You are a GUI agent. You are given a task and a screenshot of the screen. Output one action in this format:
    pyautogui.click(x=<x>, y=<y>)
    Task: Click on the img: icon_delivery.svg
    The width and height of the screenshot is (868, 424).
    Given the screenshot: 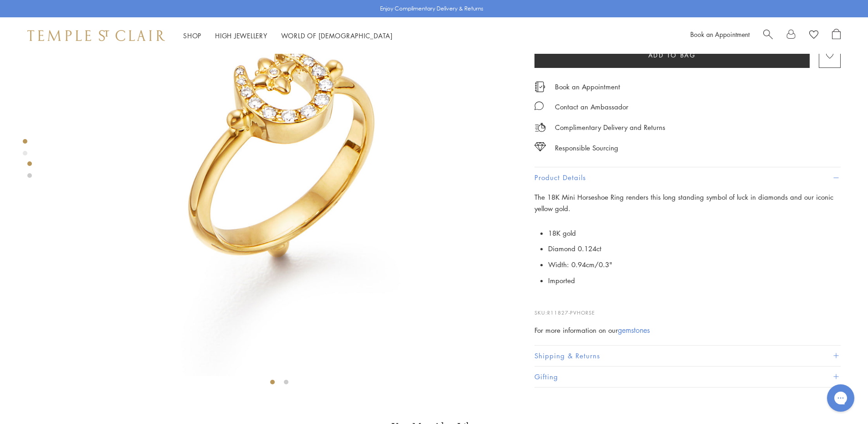 What is the action you would take?
    pyautogui.click(x=540, y=127)
    